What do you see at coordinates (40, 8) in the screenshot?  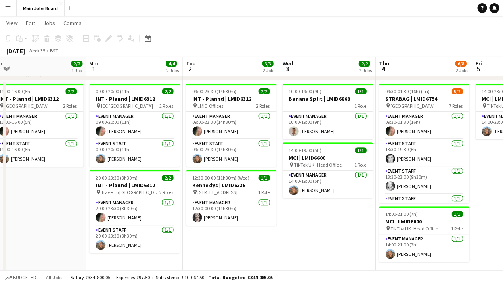 I see `button: Main Jobs Board` at bounding box center [40, 8].